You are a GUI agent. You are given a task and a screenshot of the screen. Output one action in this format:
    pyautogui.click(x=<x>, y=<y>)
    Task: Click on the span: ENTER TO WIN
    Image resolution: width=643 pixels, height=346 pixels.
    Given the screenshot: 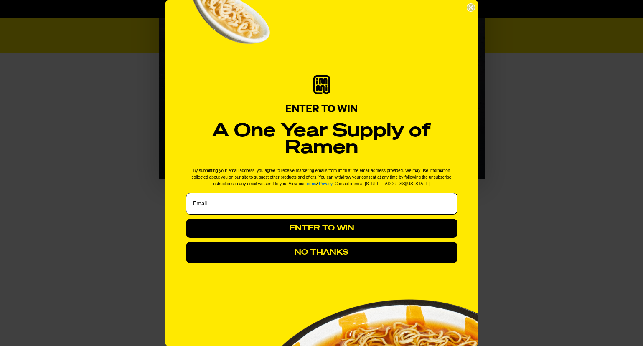 What is the action you would take?
    pyautogui.click(x=321, y=109)
    